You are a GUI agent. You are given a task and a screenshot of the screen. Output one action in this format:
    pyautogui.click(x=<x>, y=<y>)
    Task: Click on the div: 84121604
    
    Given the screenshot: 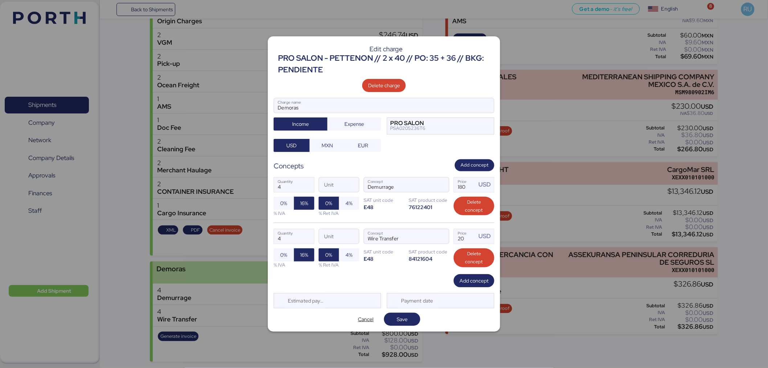 What is the action you would take?
    pyautogui.click(x=429, y=258)
    